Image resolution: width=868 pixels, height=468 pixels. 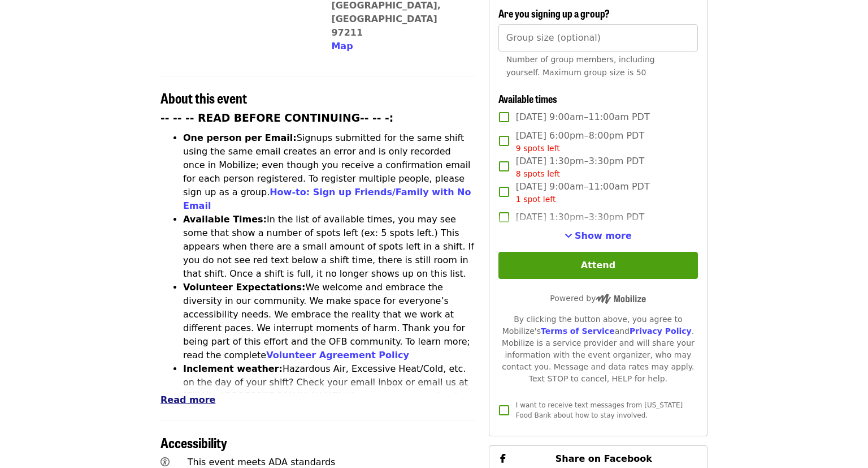 I want to click on button: See more timeslots, so click(x=598, y=236).